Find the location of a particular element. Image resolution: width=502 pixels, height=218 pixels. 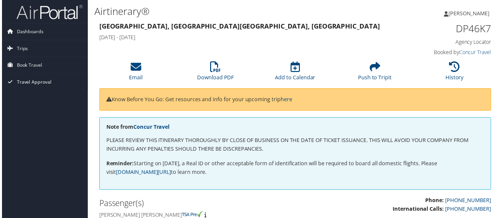

img: airportal-logo.png is located at coordinates (48, 12).